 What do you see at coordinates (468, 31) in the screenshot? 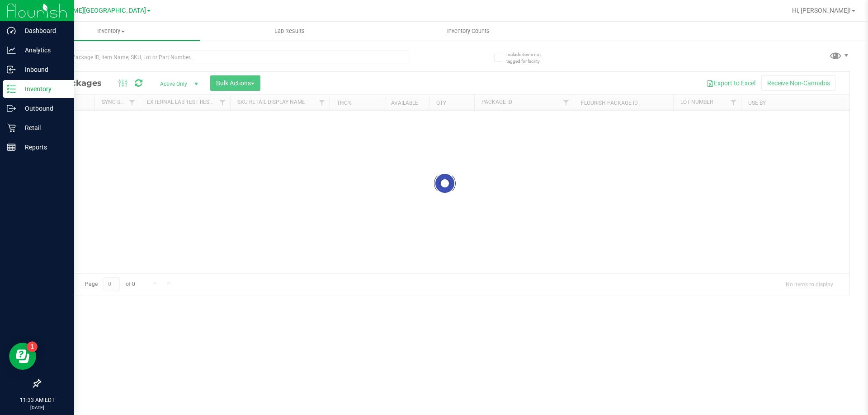
I see `span: Inventory Counts` at bounding box center [468, 31].